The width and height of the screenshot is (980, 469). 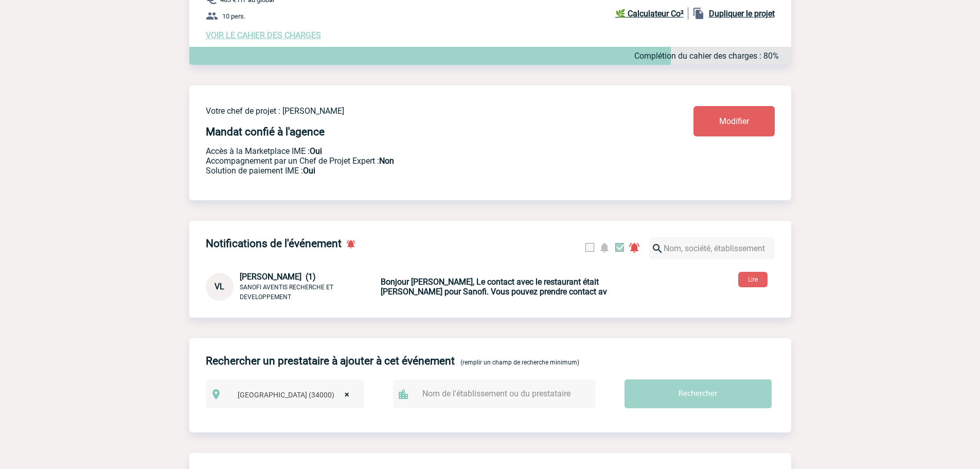 I want to click on p: Conformité aux process achat client, Prise en charge de la facturation, Mutualisation de plusieur..., so click(x=419, y=170).